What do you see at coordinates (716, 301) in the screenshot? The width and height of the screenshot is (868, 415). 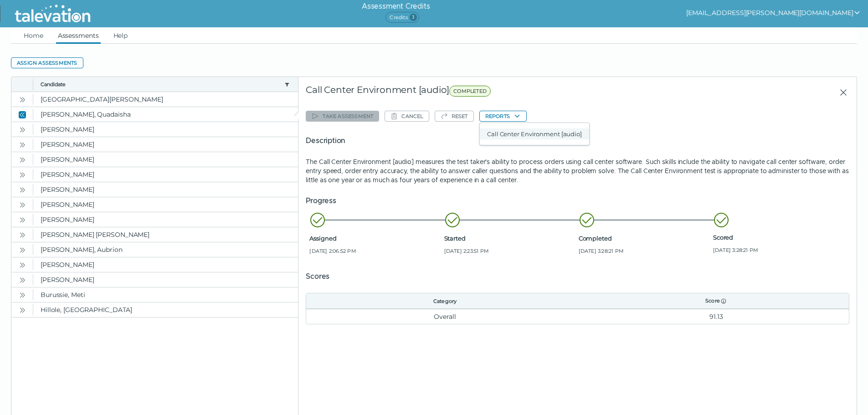 I see `th: Score` at bounding box center [716, 301].